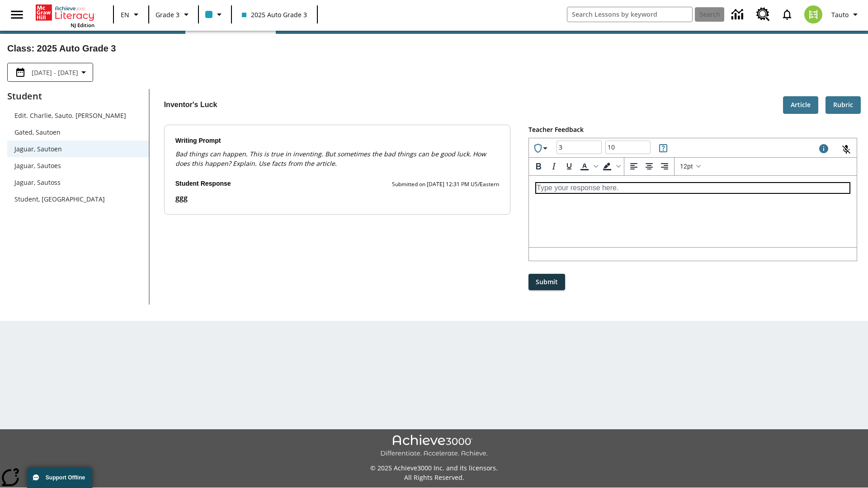 This screenshot has width=868, height=488. I want to click on button: Grade: Grade 3, Select a grade, so click(174, 14).